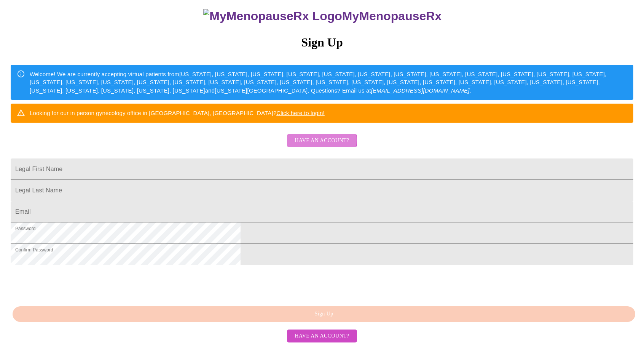 This screenshot has height=360, width=644. I want to click on h3: MyMenopauseRx, so click(323, 16).